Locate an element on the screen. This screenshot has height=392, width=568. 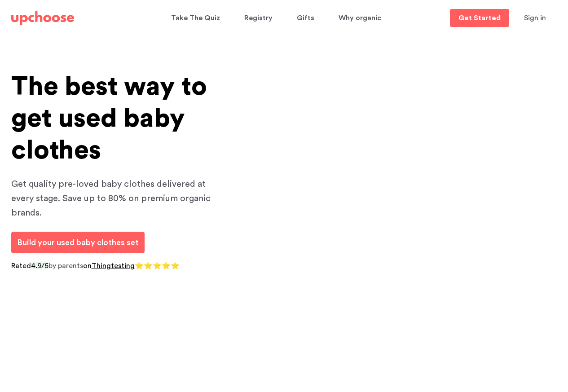
button: Sign in is located at coordinates (534, 18).